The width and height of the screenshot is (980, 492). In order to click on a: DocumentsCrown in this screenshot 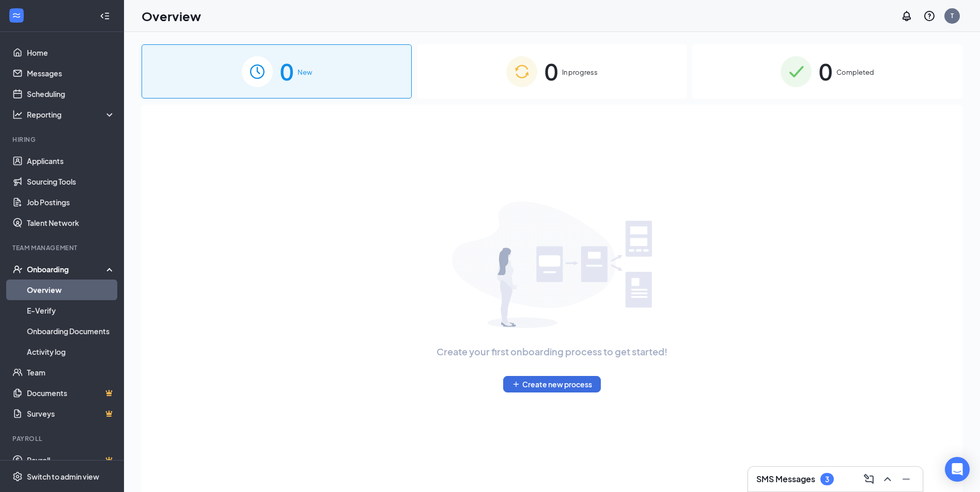, I will do `click(71, 394)`.